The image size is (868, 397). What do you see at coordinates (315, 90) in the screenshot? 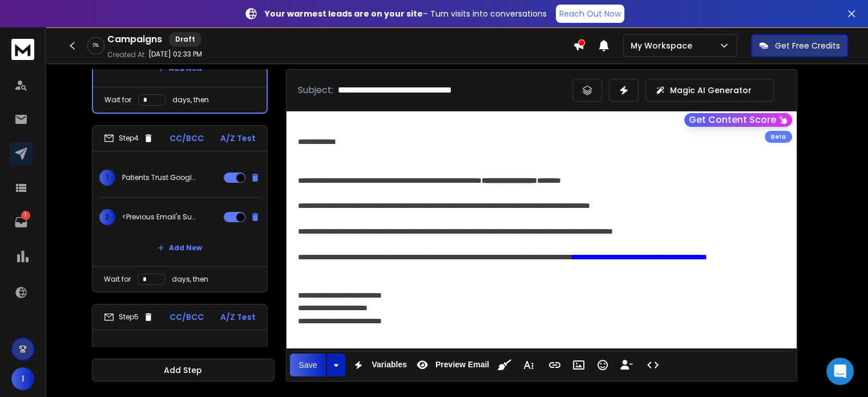
I see `p: Subject:` at bounding box center [315, 90].